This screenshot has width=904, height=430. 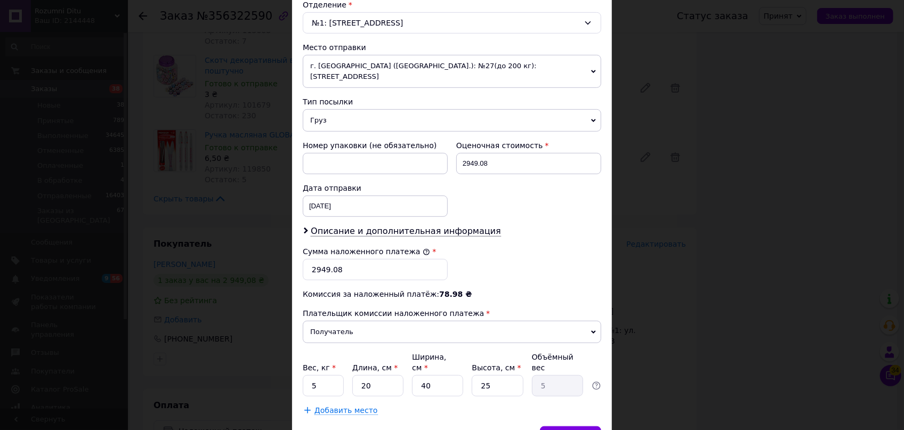 What do you see at coordinates (455, 294) in the screenshot?
I see `span: 78.98 ₴` at bounding box center [455, 294].